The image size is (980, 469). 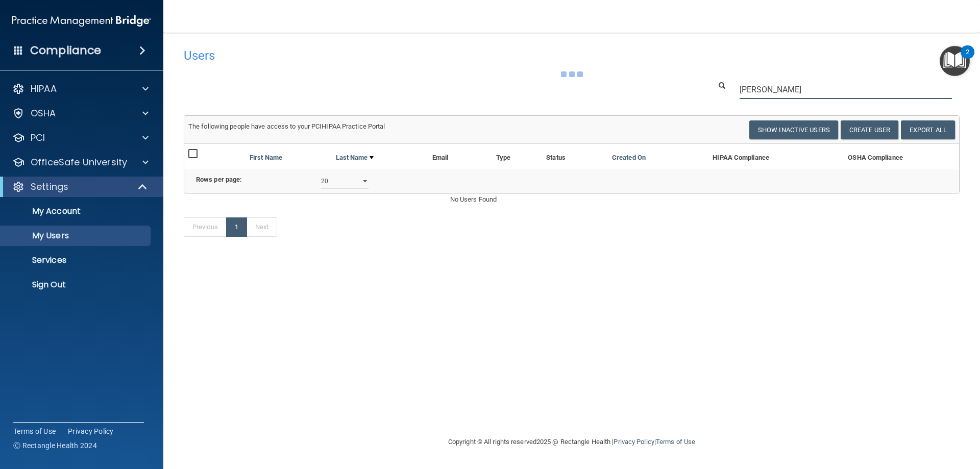 What do you see at coordinates (76, 211) in the screenshot?
I see `p: My Account` at bounding box center [76, 211].